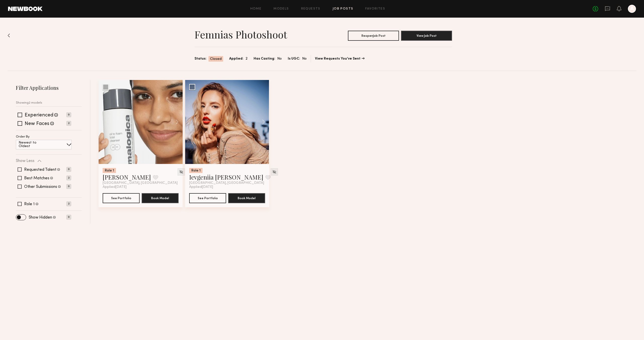 The width and height of the screenshot is (644, 340). I want to click on p: Showing 2 models, so click(29, 103).